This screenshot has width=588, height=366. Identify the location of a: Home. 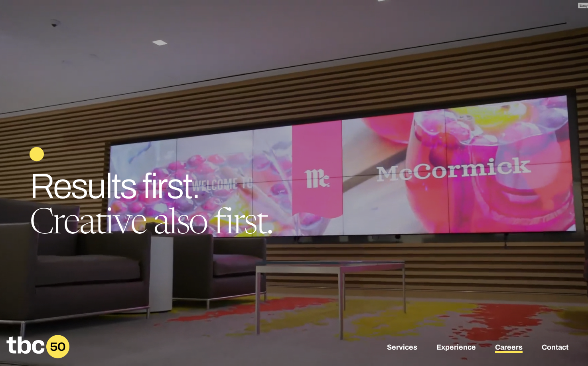
(38, 357).